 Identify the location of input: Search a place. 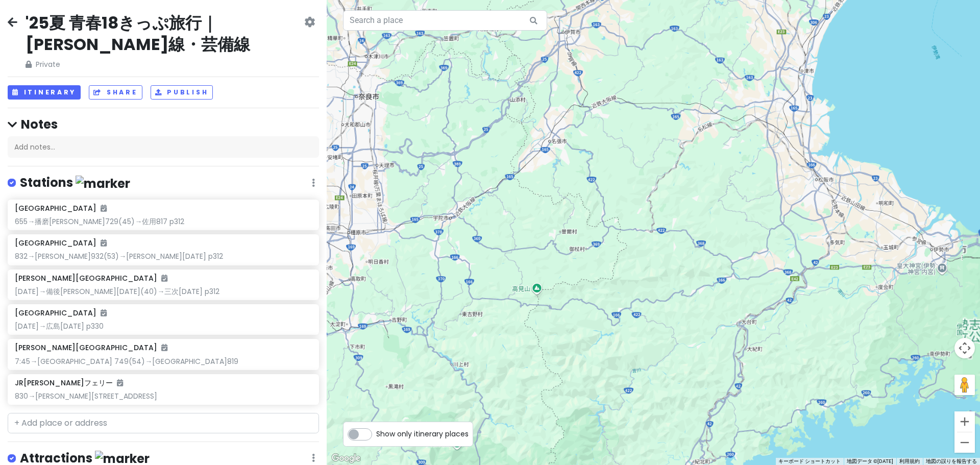
(445, 20).